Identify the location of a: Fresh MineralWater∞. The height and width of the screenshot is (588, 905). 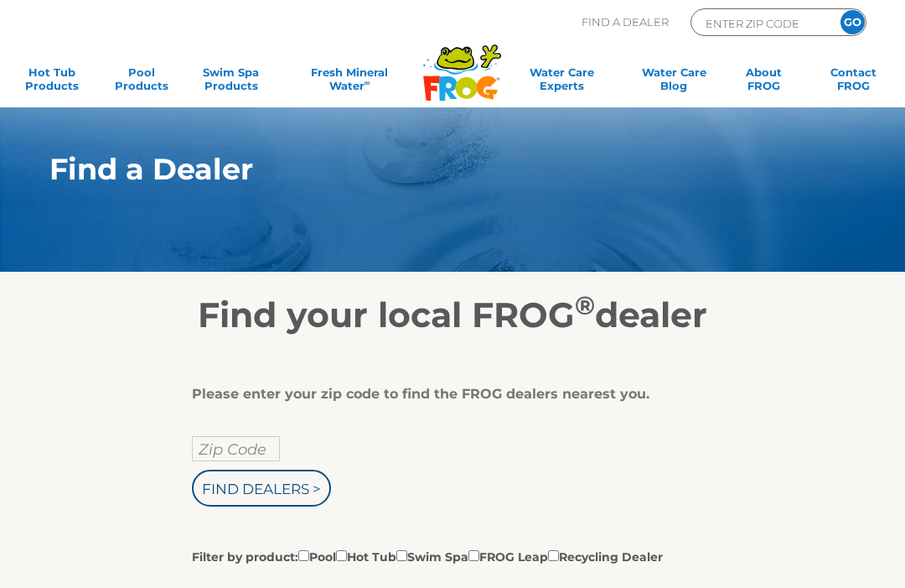
(349, 82).